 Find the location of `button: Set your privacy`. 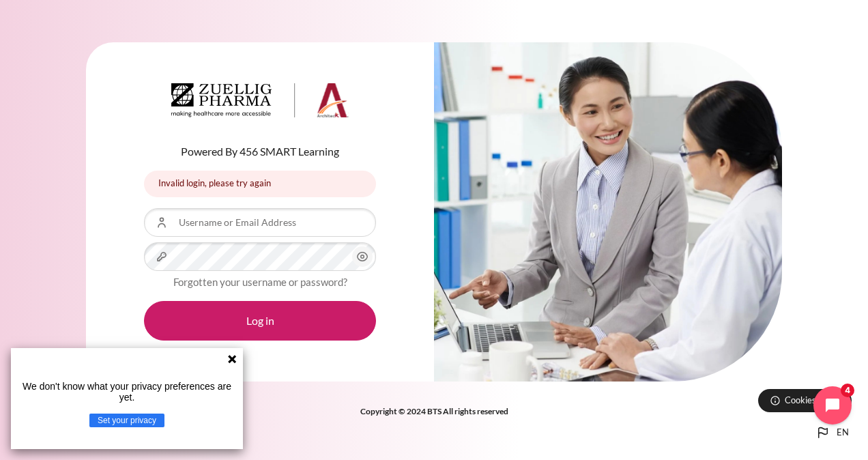

button: Set your privacy is located at coordinates (127, 420).